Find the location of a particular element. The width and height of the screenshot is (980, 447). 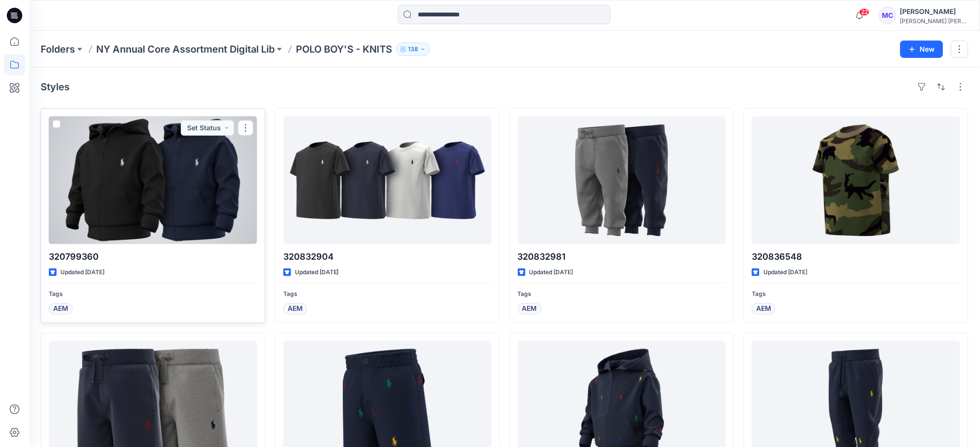

a: 320832904 is located at coordinates (387, 180).